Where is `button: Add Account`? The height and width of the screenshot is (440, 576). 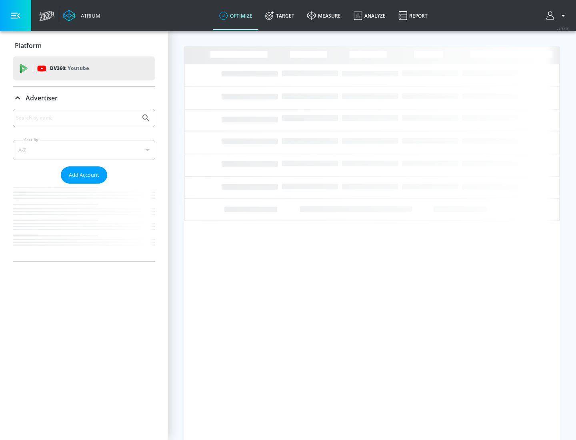 button: Add Account is located at coordinates (84, 175).